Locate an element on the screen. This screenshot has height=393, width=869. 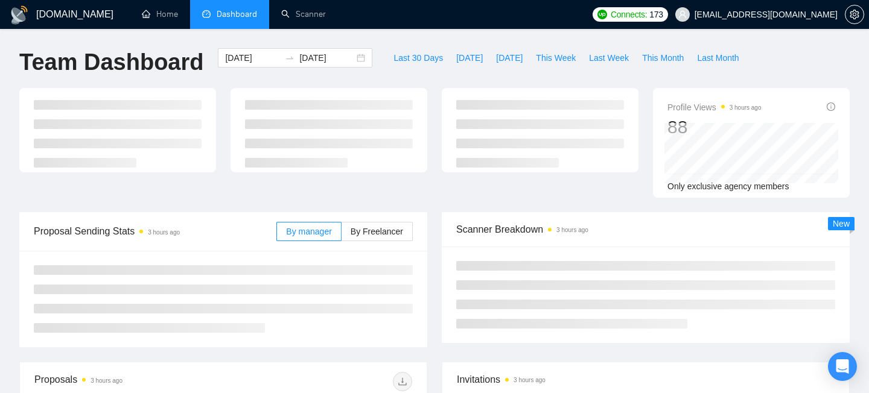
input: Start date is located at coordinates (252, 58).